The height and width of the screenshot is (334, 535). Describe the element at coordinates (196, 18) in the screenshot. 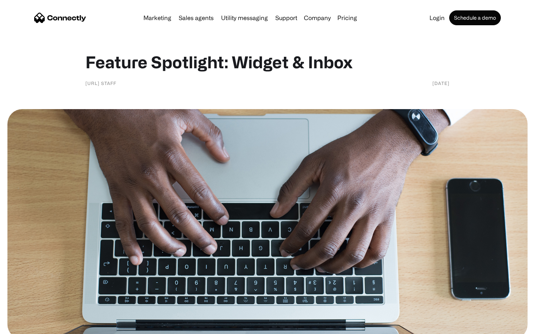

I see `a: Sales agents` at that location.